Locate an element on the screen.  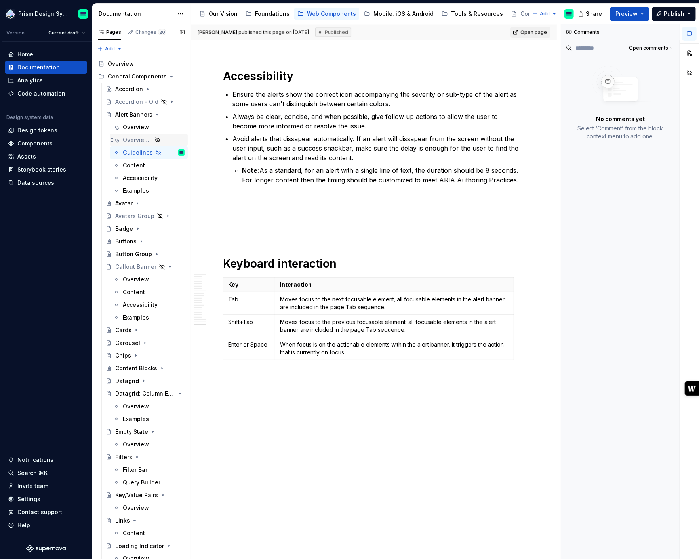
span: Add is located at coordinates (545, 14).